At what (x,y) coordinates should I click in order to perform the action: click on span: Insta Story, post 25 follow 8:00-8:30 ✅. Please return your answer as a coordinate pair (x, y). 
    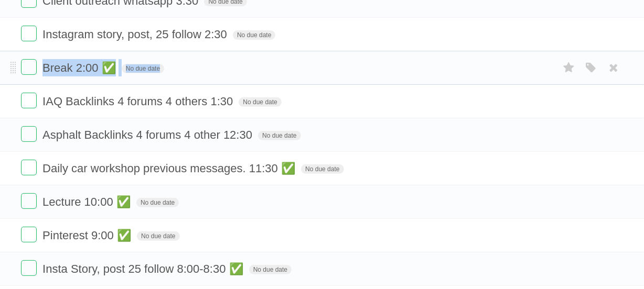
    Looking at the image, I should click on (144, 269).